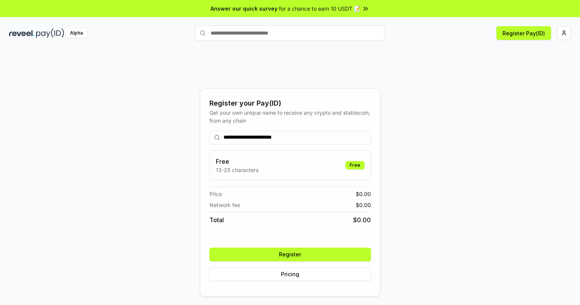  Describe the element at coordinates (290, 117) in the screenshot. I see `div: Get your own unique name to receive any crypto and stablecoin, from any chain` at that location.